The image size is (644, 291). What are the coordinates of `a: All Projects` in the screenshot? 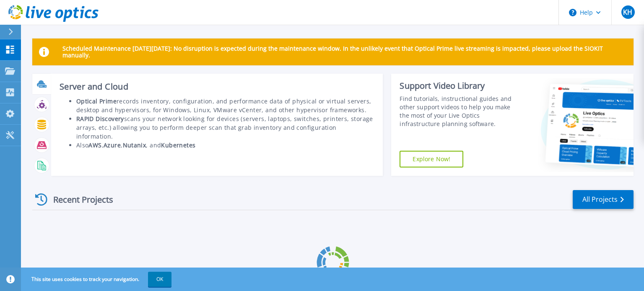 It's located at (603, 199).